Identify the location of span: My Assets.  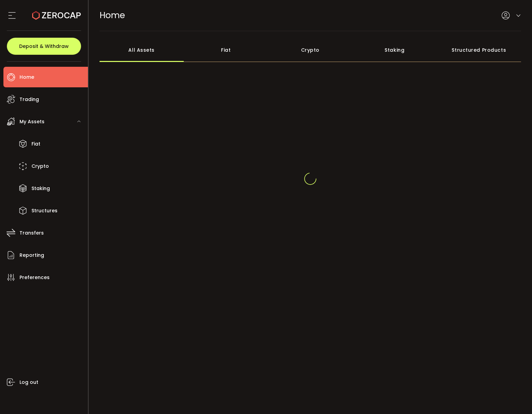
(32, 121).